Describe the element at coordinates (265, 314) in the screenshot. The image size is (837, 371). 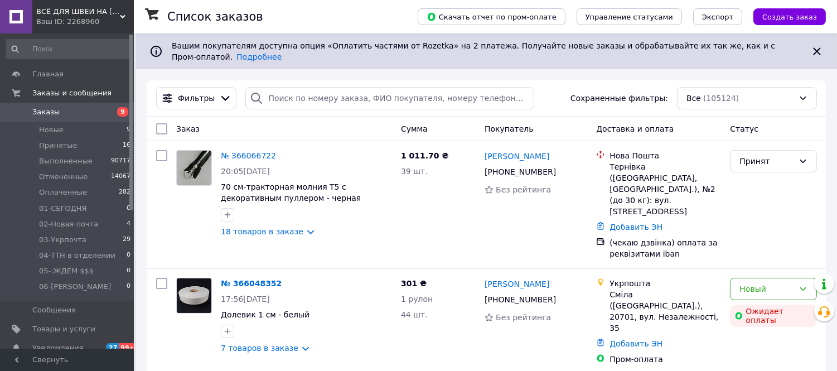
I see `a: Долевик 1 см - белый` at that location.